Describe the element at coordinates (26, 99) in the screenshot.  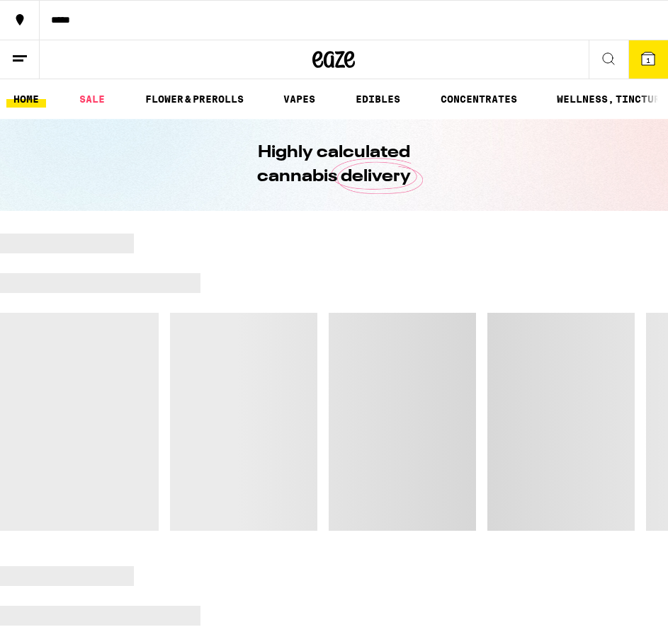
I see `a: HOME` at that location.